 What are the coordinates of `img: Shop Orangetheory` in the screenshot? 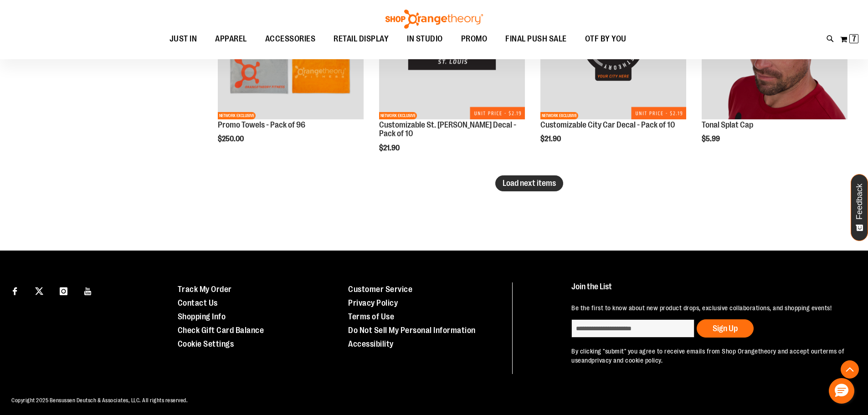 It's located at (434, 19).